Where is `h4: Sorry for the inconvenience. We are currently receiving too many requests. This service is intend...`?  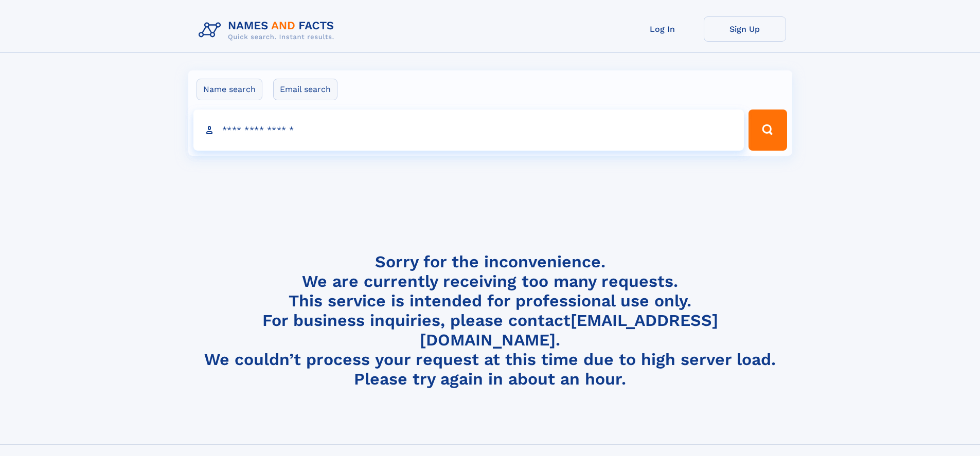 h4: Sorry for the inconvenience. We are currently receiving too many requests. This service is intend... is located at coordinates (491, 320).